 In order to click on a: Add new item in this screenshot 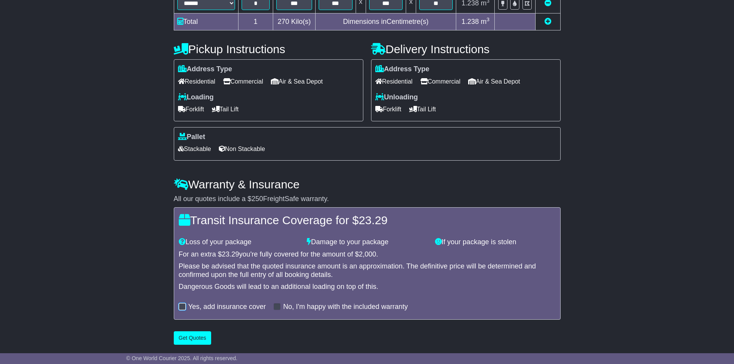, I will do `click(548, 22)`.